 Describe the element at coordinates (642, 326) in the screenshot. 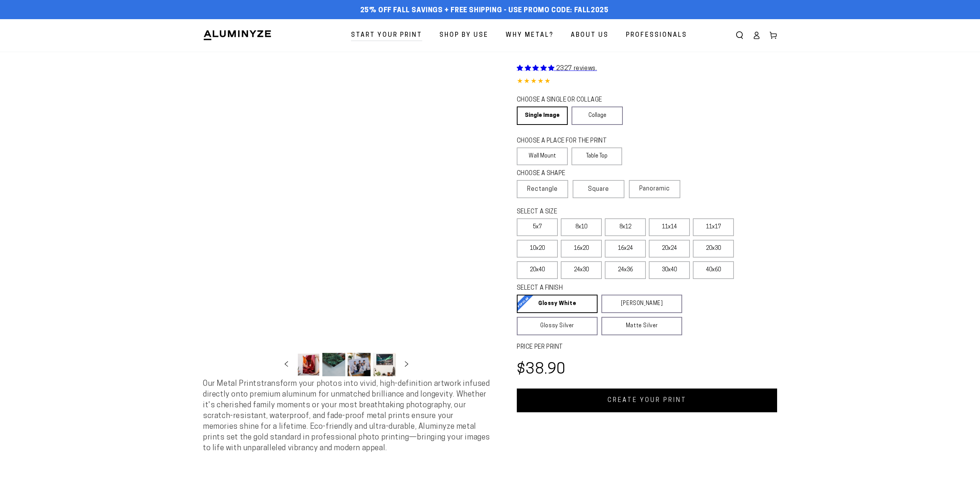

I see `a: Matte Silver` at that location.